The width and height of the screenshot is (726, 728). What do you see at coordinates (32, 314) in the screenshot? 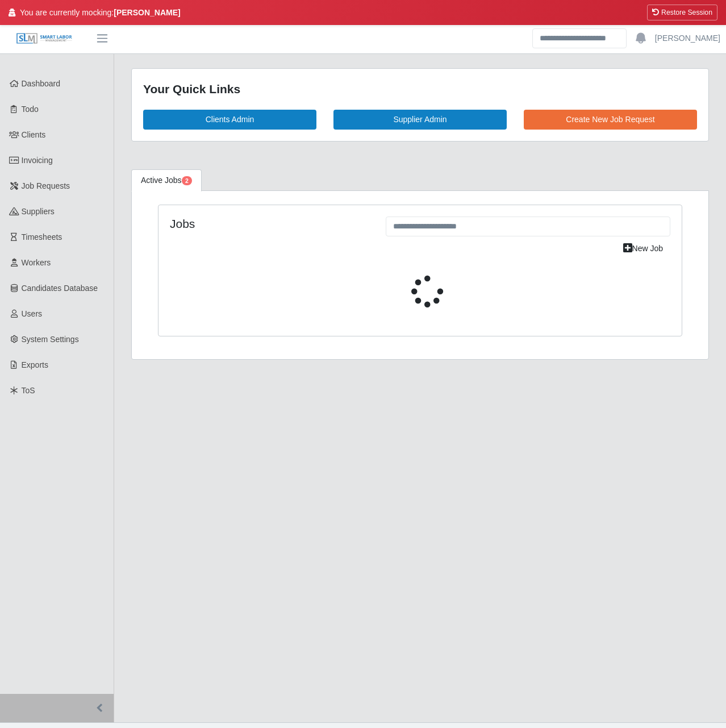
I see `span: Users` at bounding box center [32, 314].